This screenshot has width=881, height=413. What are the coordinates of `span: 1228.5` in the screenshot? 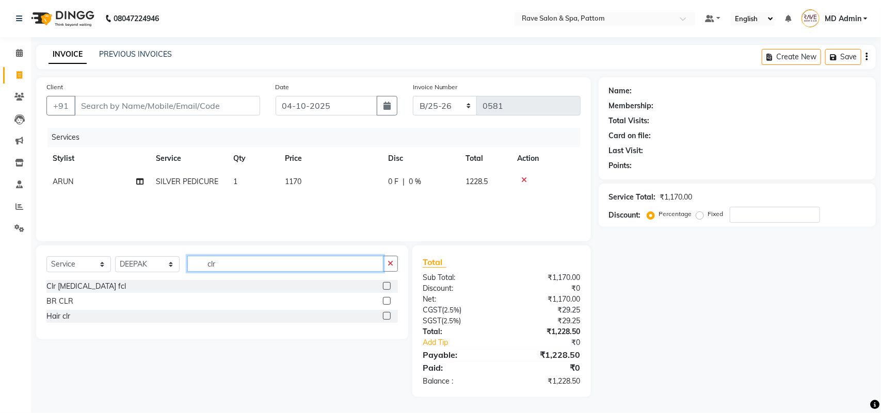 It's located at (476, 182).